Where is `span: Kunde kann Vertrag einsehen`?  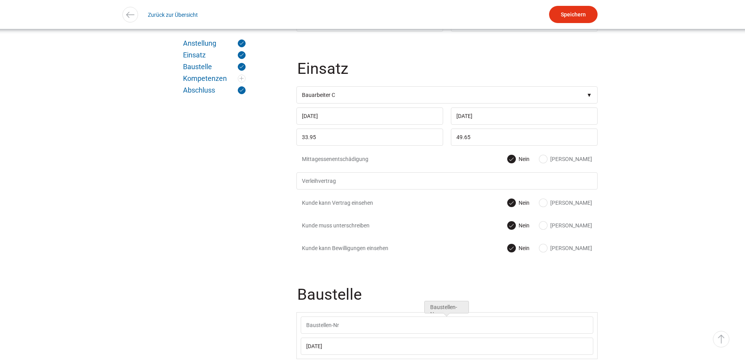
span: Kunde kann Vertrag einsehen is located at coordinates (350, 203).